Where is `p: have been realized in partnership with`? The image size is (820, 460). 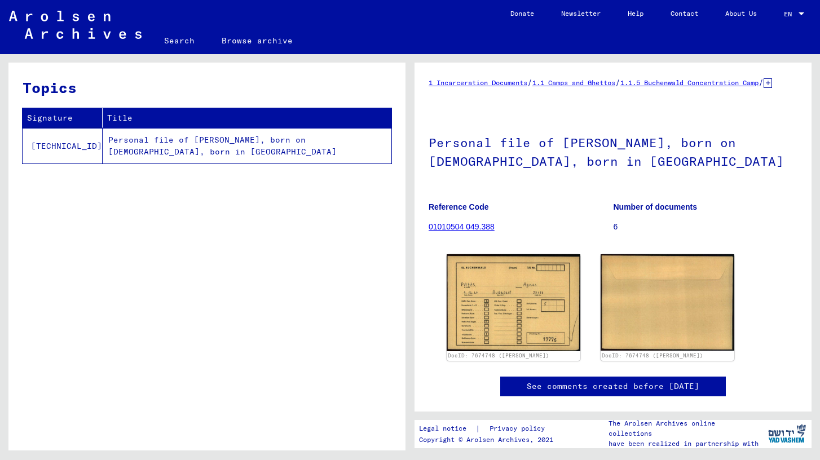 p: have been realized in partnership with is located at coordinates (685, 444).